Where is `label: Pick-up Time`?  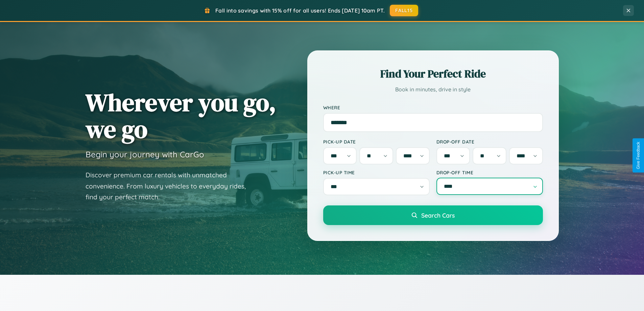
label: Pick-up Time is located at coordinates (376, 172).